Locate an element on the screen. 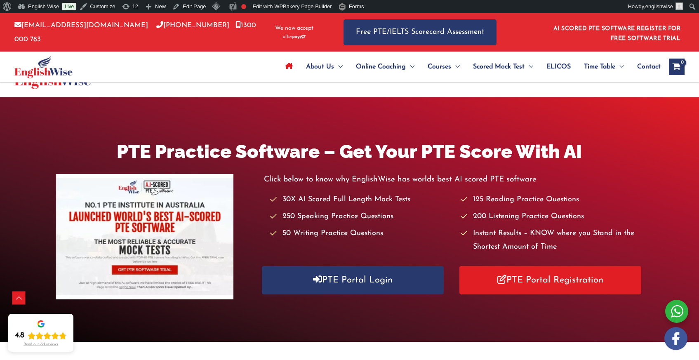 The image size is (699, 360). a: Scored Mock TestMenu Toggle is located at coordinates (503, 67).